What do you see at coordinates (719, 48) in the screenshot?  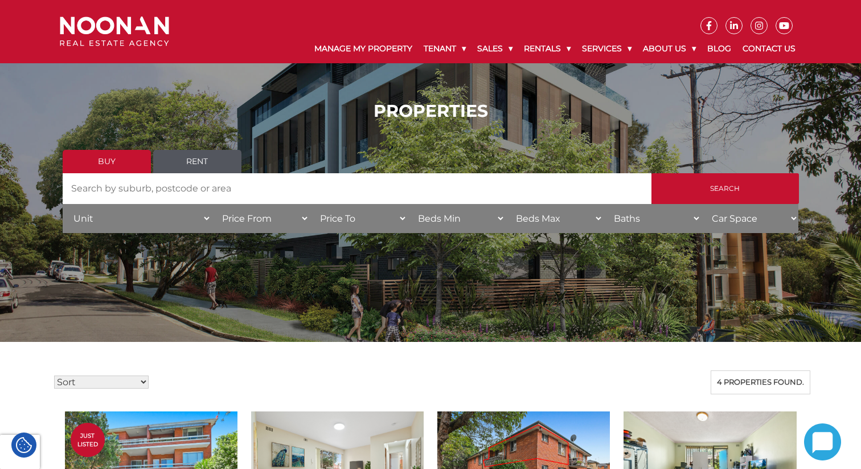 I see `a: Blog` at bounding box center [719, 48].